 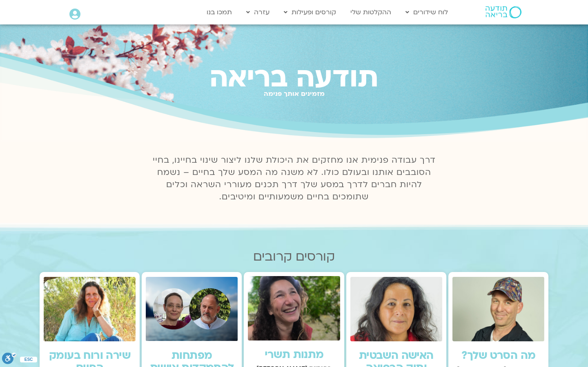 I want to click on img: תודעה בריאה, so click(x=504, y=12).